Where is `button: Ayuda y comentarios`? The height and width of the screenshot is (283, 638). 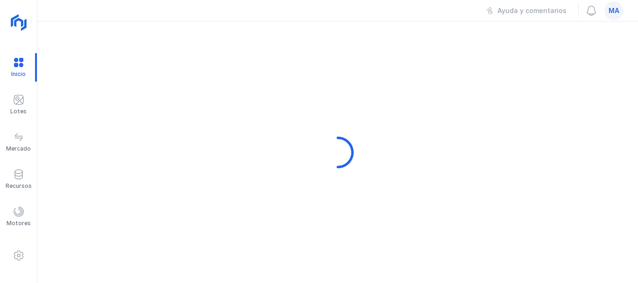
button: Ayuda y comentarios is located at coordinates (526, 11).